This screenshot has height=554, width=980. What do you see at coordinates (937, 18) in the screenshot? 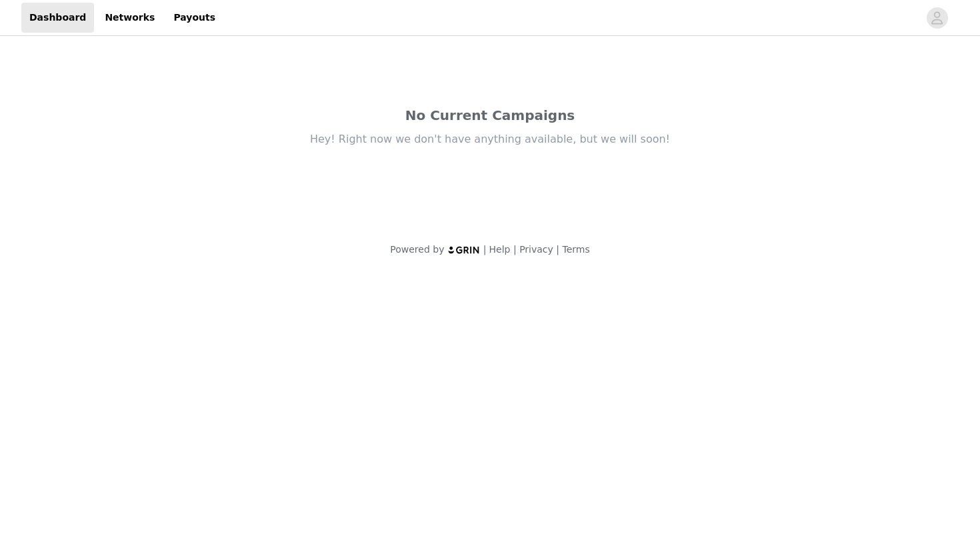
I see `div: avatar` at bounding box center [937, 18].